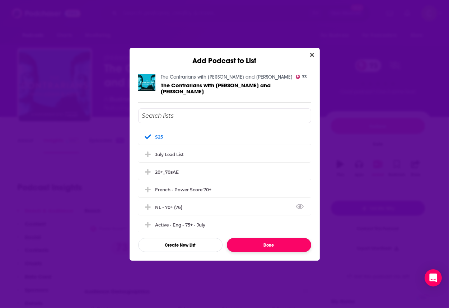  What do you see at coordinates (225, 56) in the screenshot?
I see `div: Add Podcast to List` at bounding box center [225, 56].